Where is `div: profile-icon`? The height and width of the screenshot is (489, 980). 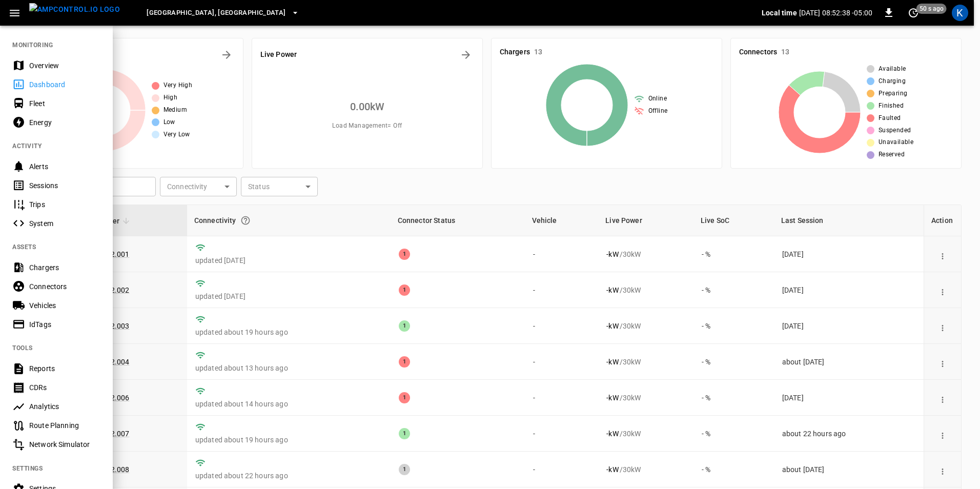
div: profile-icon is located at coordinates (960, 13).